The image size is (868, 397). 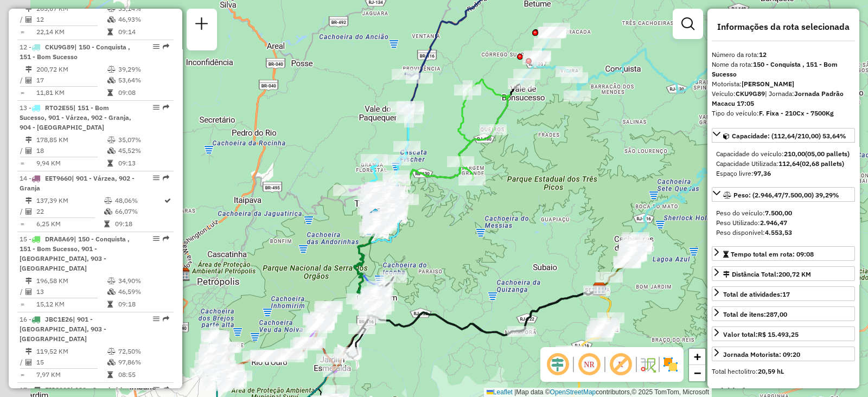 What do you see at coordinates (144, 151) in the screenshot?
I see `td: 45,52%` at bounding box center [144, 151].